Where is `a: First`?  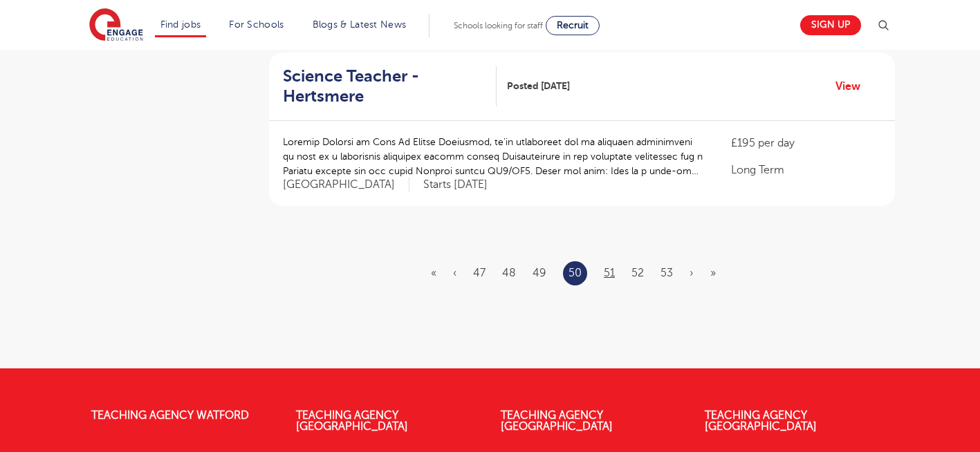 a: First is located at coordinates (433, 273).